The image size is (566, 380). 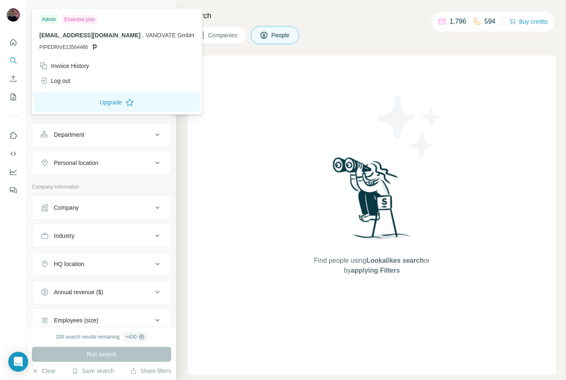 What do you see at coordinates (101, 135) in the screenshot?
I see `button: Department` at bounding box center [101, 135].